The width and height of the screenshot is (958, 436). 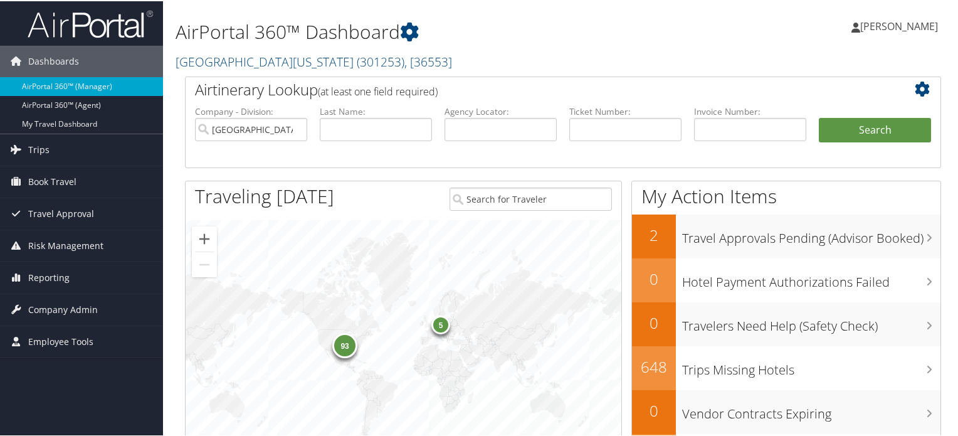 What do you see at coordinates (39, 149) in the screenshot?
I see `span: Trips` at bounding box center [39, 149].